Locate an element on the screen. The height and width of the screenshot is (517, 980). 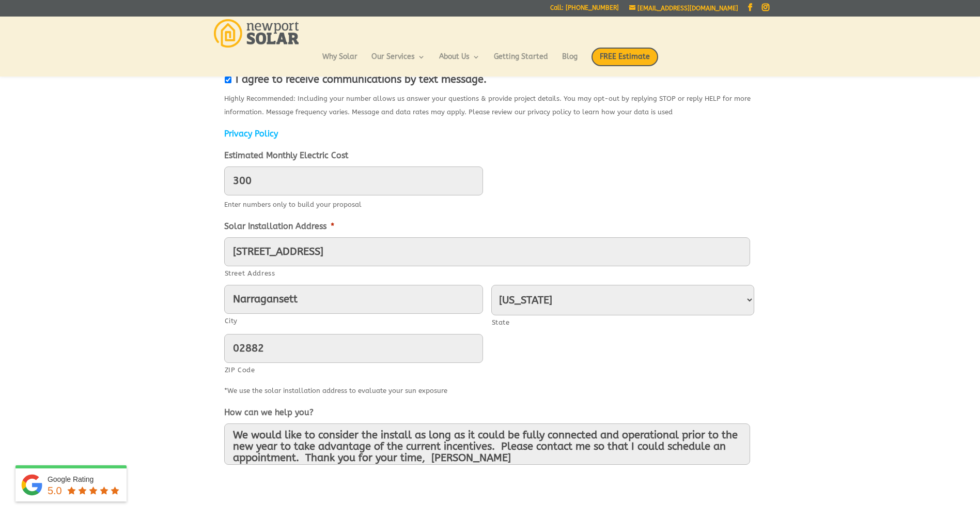
div: *We use the solar installation address to evaluate your sun exposure is located at coordinates (490, 389).